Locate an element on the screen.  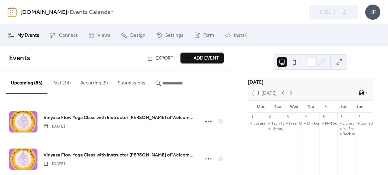
div: 7 is located at coordinates (360, 117).